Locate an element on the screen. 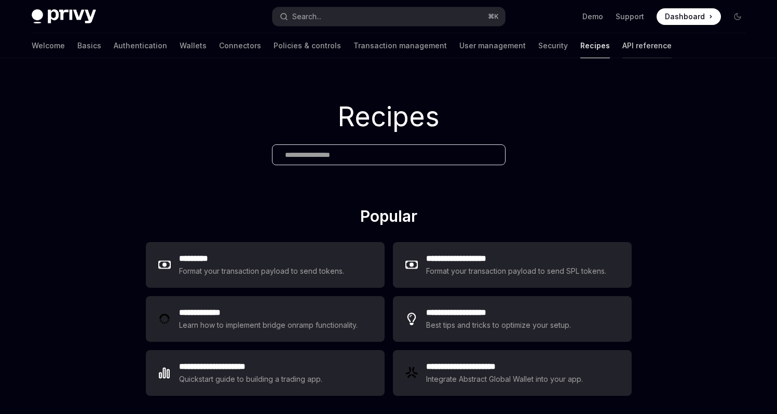 Image resolution: width=777 pixels, height=414 pixels. div: Quickstart guide to building a trading app. is located at coordinates (251, 379).